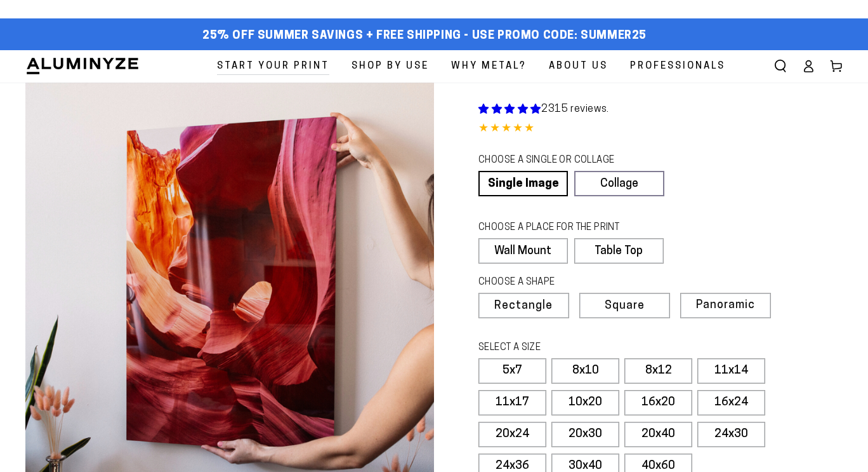 The image size is (868, 472). I want to click on span: Why Metal?, so click(489, 66).